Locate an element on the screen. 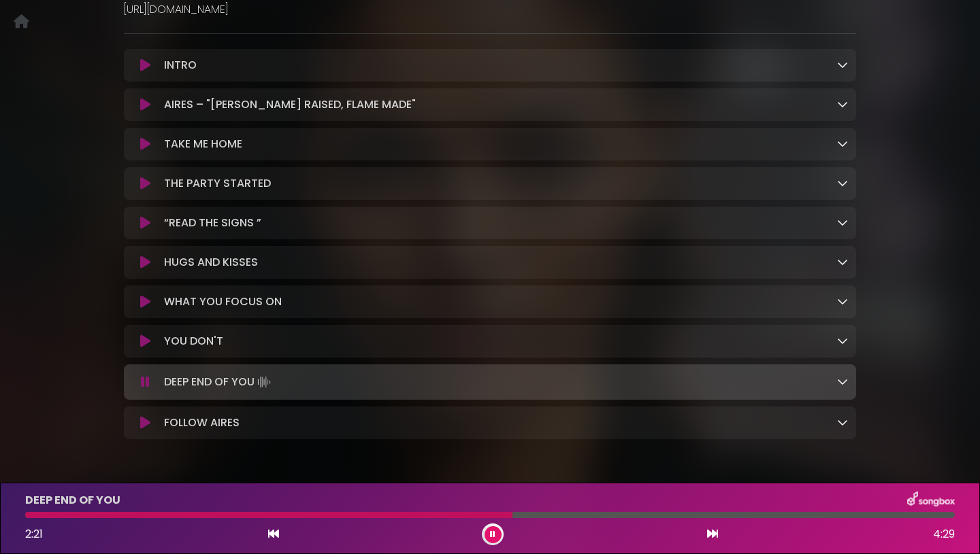 The image size is (980, 554). img: waveform4.gif is located at coordinates (264, 382).